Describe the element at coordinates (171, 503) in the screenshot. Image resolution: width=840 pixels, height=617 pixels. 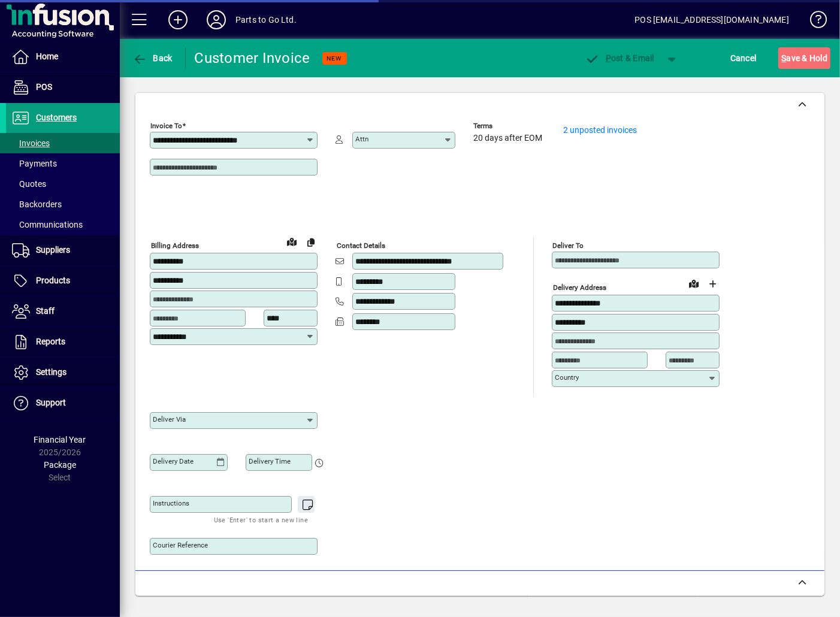
I see `mat-label: Instructions` at that location.